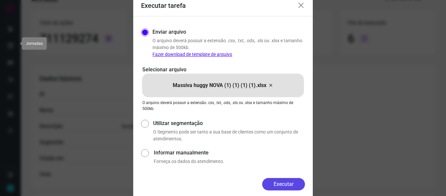 The height and width of the screenshot is (196, 446). I want to click on p: O Segmento pode ser tanto a sua base de clientes como um conjunto de atendimentos., so click(229, 135).